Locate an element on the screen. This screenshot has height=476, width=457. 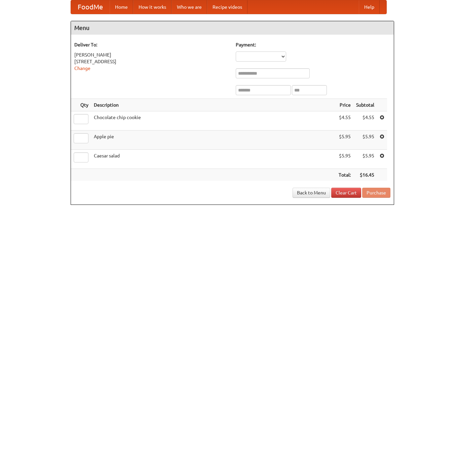
a: Who we are is located at coordinates (189, 7).